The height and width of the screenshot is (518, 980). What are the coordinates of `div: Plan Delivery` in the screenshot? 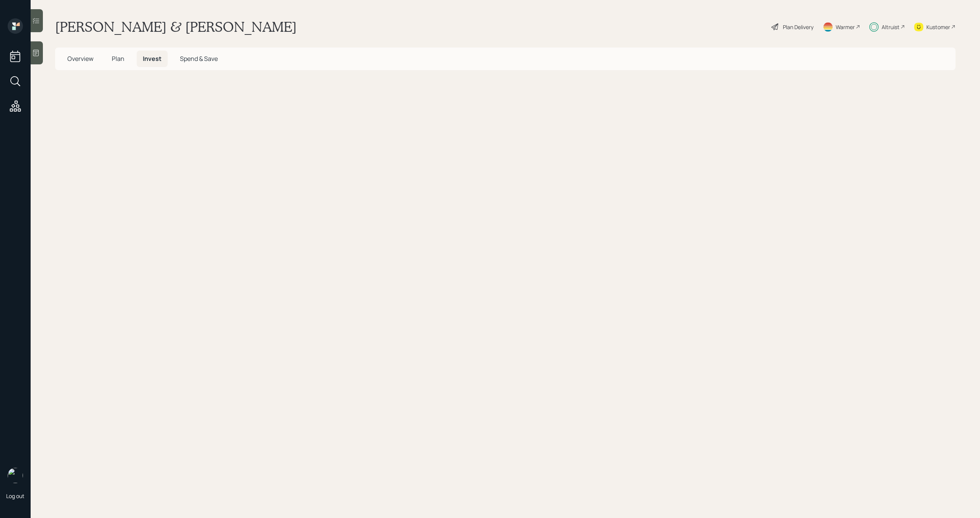 It's located at (798, 27).